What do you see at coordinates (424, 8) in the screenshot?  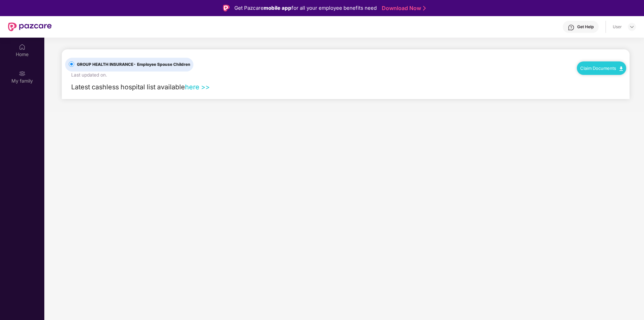 I see `img: Stroke` at bounding box center [424, 8].